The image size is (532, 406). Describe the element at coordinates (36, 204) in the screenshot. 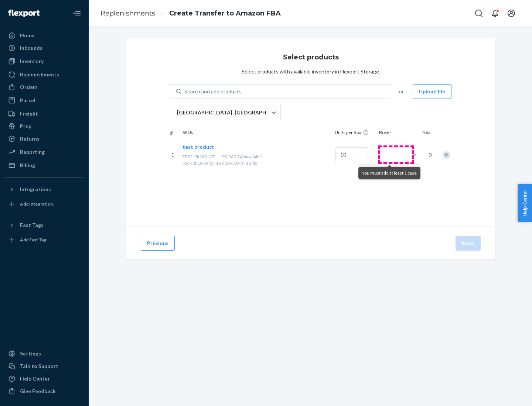

I see `div: Add Integration` at that location.